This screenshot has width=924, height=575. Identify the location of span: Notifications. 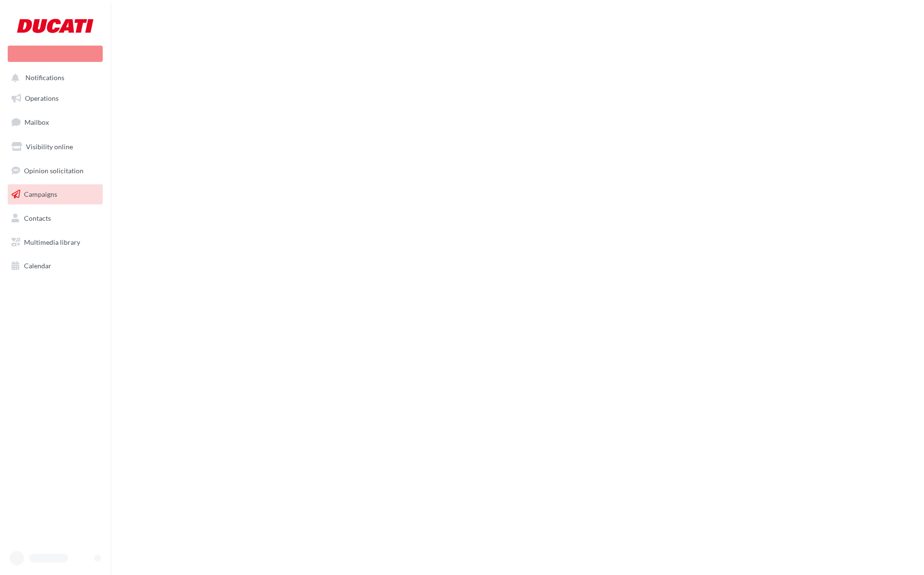
(45, 77).